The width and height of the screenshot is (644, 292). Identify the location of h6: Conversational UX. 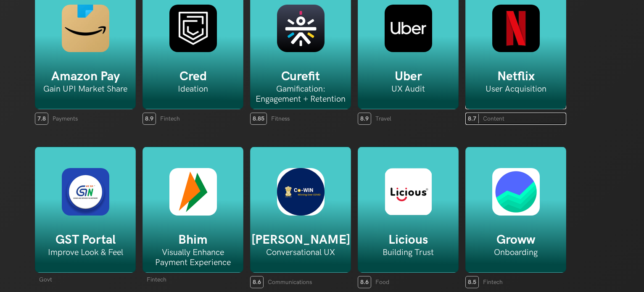
(301, 253).